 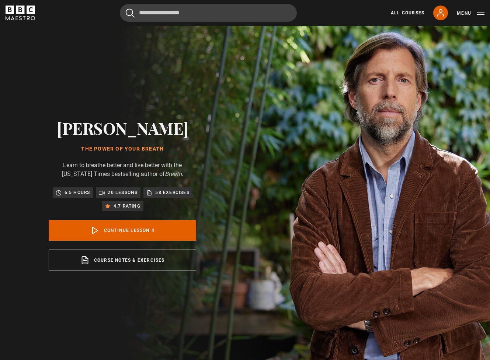 I want to click on button: Submit the search query, so click(x=130, y=13).